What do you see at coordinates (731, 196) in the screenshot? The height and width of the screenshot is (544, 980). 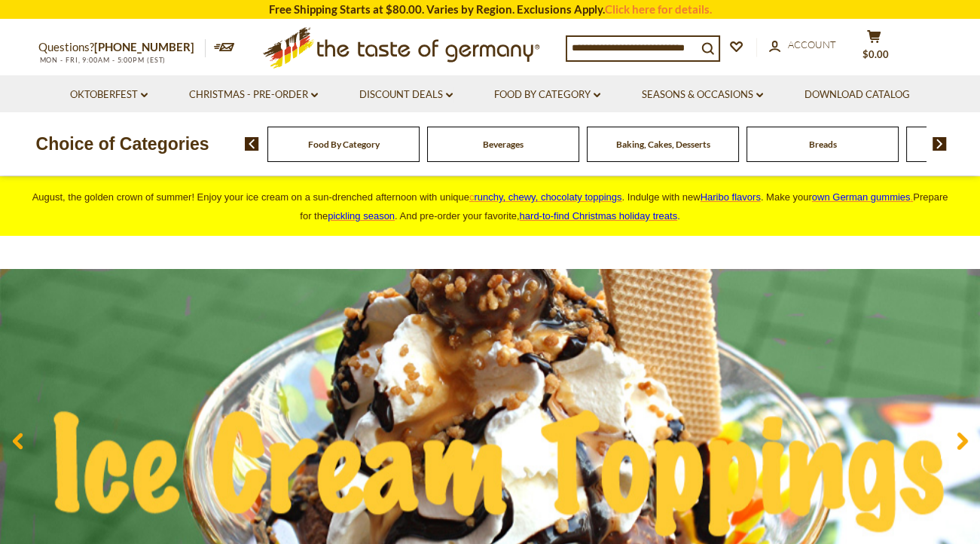 I see `span: Haribo flavors` at bounding box center [731, 196].